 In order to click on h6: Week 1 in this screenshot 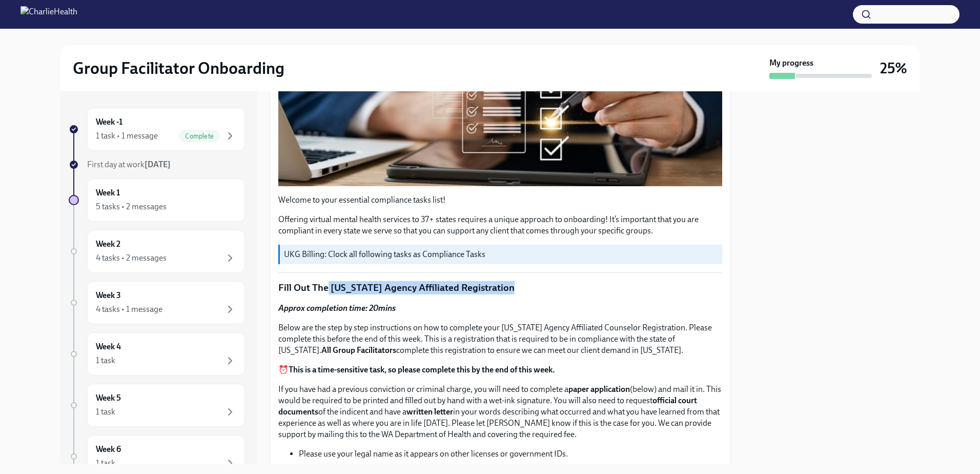, I will do `click(108, 193)`.